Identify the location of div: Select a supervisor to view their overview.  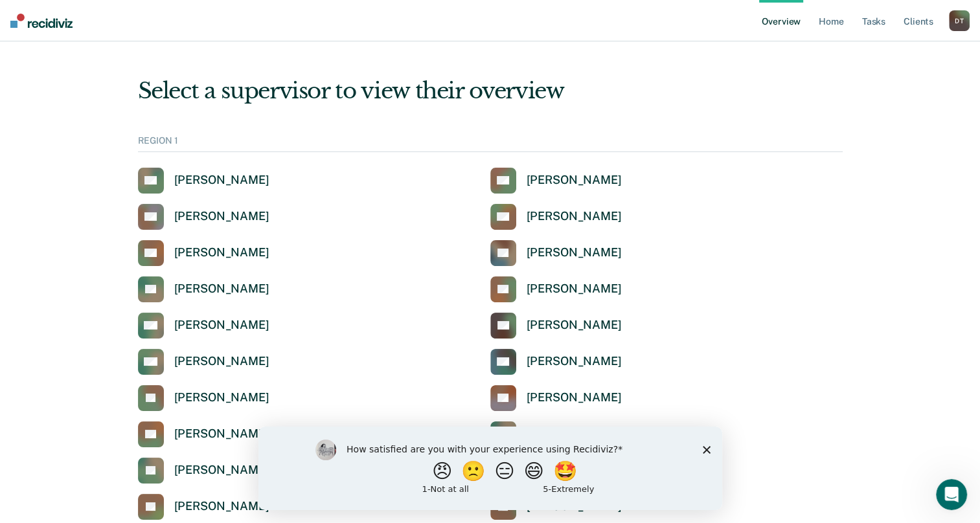
(491, 91).